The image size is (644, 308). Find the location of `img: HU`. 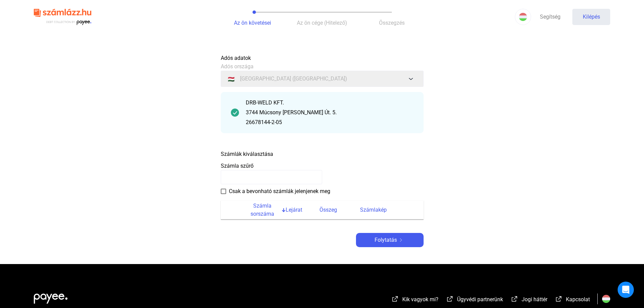

img: HU is located at coordinates (523, 17).